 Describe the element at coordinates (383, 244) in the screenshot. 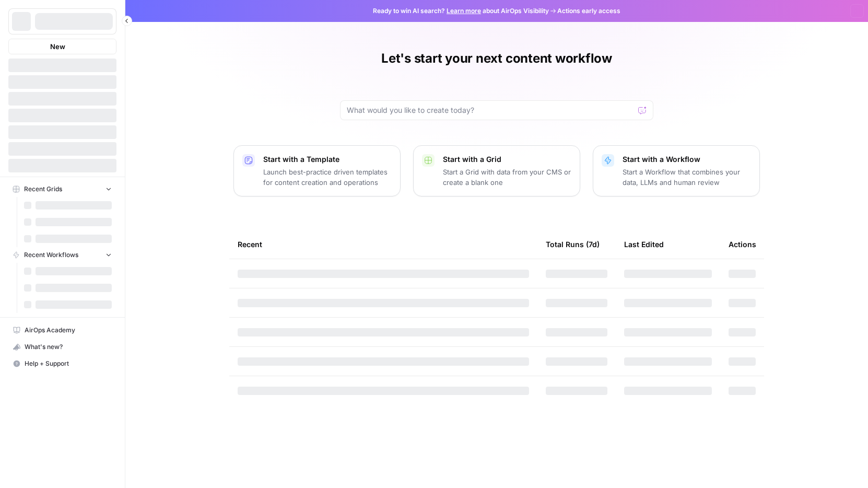

I see `div: Recent` at that location.